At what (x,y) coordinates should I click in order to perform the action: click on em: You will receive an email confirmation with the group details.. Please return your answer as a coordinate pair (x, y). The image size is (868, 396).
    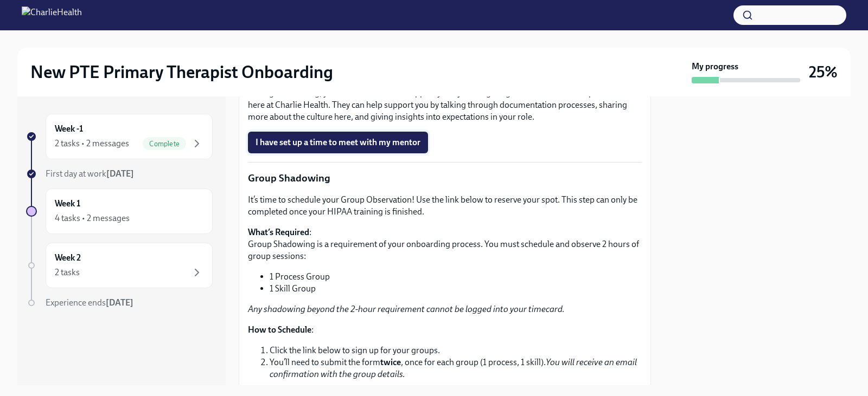
    Looking at the image, I should click on (453, 368).